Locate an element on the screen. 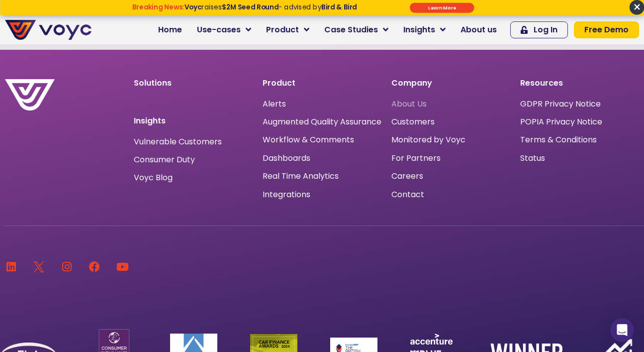  p: Resources is located at coordinates (579, 83).